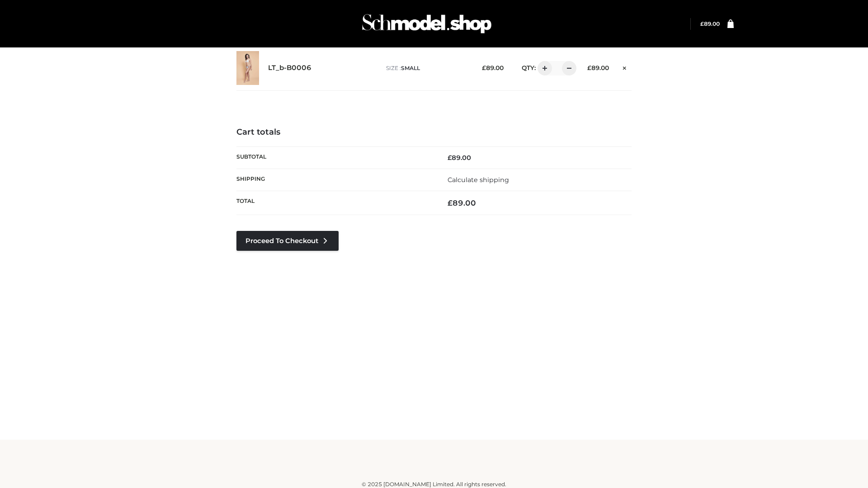 This screenshot has height=488, width=868. What do you see at coordinates (427, 23) in the screenshot?
I see `img: Schmodel Admin 964` at bounding box center [427, 23].